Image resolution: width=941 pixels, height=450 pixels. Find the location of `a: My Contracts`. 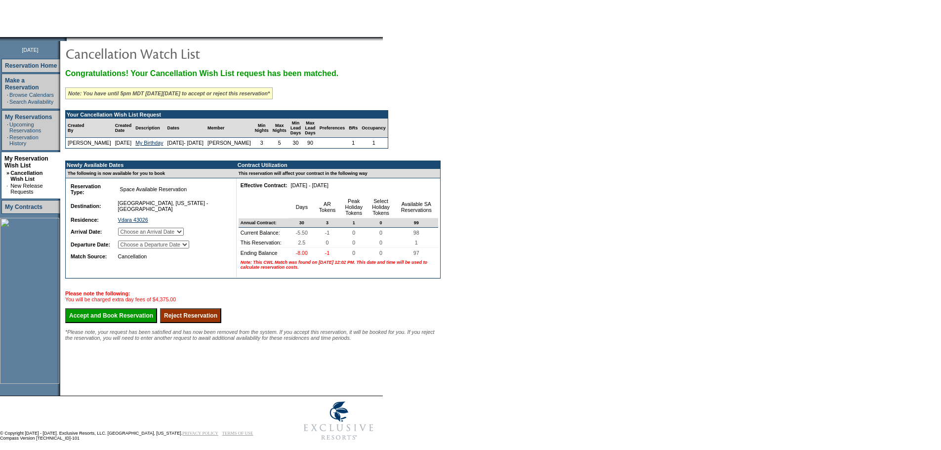

a: My Contracts is located at coordinates (24, 207).